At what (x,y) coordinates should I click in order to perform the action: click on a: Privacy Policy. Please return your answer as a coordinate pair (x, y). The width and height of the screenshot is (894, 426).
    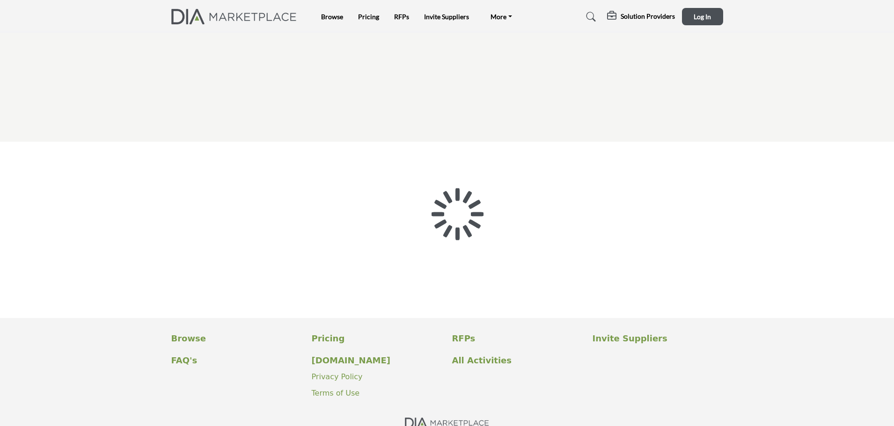
    Looking at the image, I should click on (337, 377).